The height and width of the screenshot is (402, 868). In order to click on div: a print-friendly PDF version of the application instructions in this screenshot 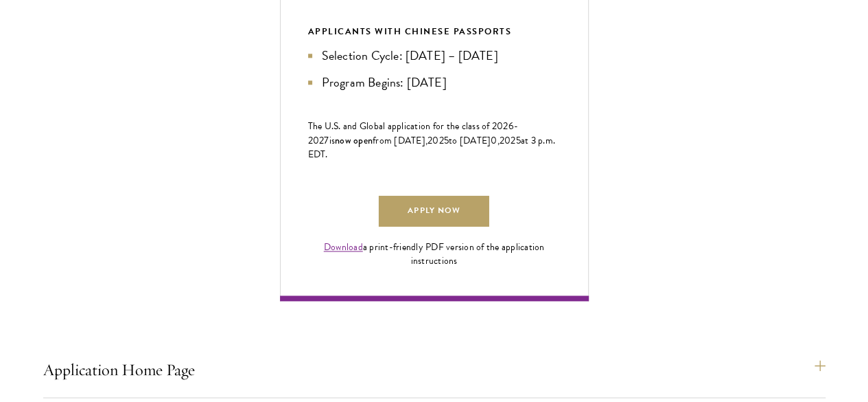, I will do `click(434, 254)`.